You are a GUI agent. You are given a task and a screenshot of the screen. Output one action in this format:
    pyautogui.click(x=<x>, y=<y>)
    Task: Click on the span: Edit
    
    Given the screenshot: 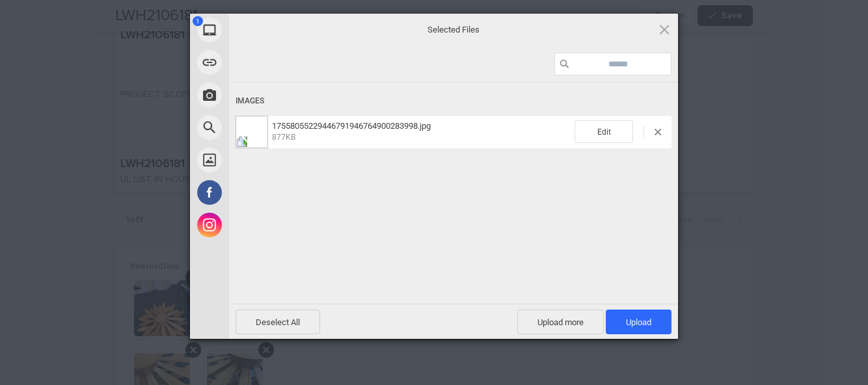 What is the action you would take?
    pyautogui.click(x=604, y=132)
    